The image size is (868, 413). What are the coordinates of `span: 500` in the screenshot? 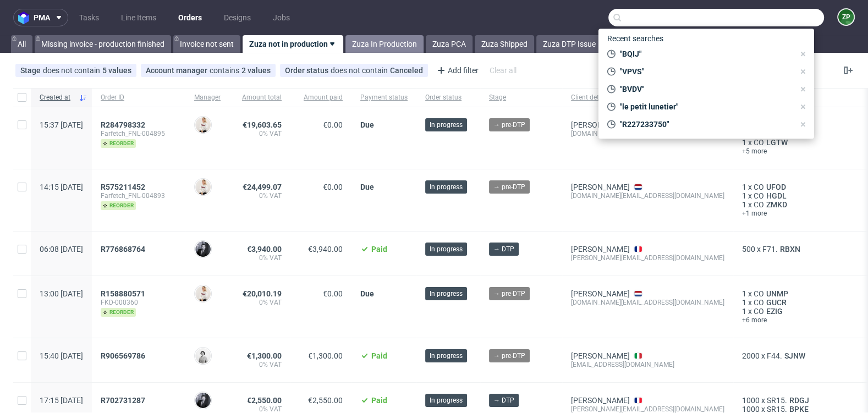 It's located at (749, 249).